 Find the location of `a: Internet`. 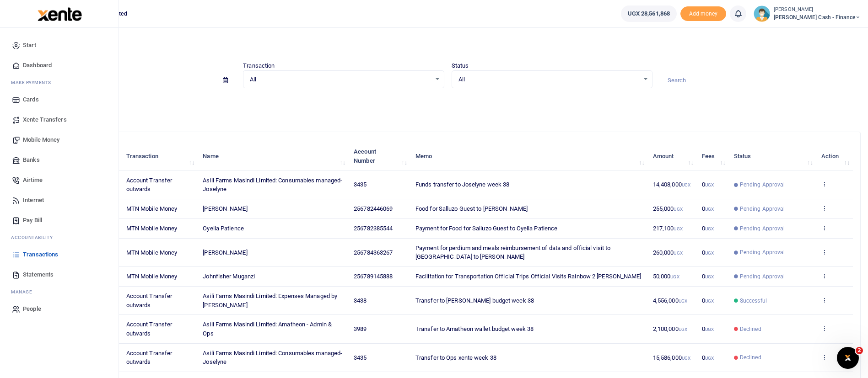

a: Internet is located at coordinates (59, 201).